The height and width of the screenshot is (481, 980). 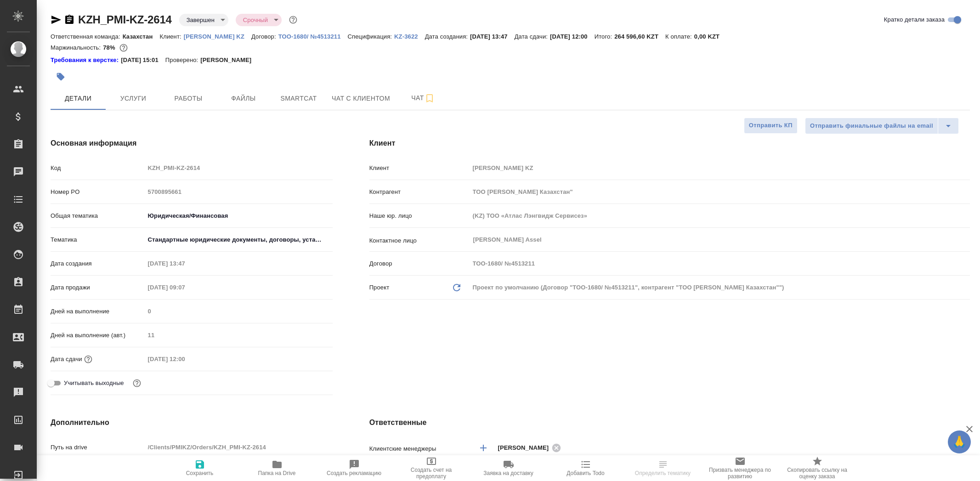 I want to click on p: Общая тематика, so click(x=97, y=216).